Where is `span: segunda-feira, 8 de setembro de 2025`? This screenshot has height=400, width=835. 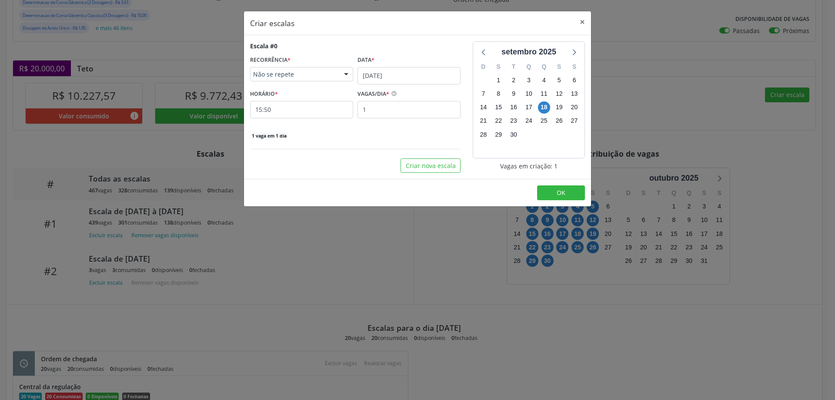 span: segunda-feira, 8 de setembro de 2025 is located at coordinates (499, 94).